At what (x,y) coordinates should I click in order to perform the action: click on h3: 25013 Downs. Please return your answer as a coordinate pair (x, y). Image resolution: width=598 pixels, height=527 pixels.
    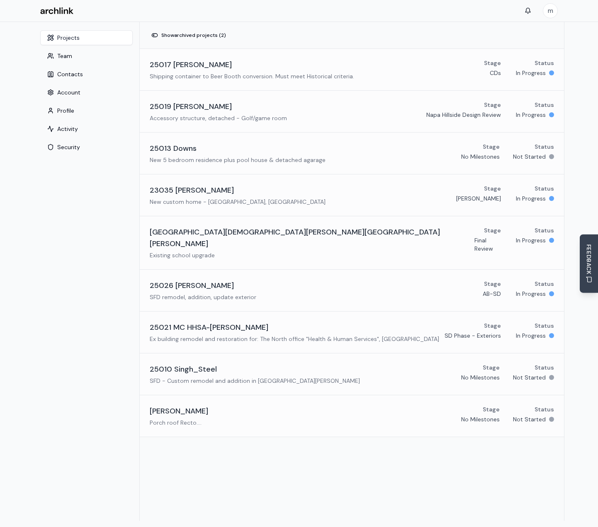
    Looking at the image, I should click on (173, 148).